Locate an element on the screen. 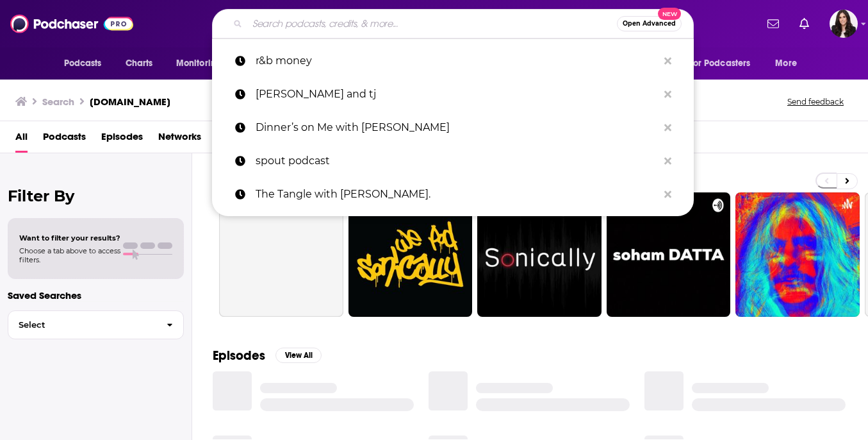 This screenshot has width=868, height=440. span: All is located at coordinates (21, 139).